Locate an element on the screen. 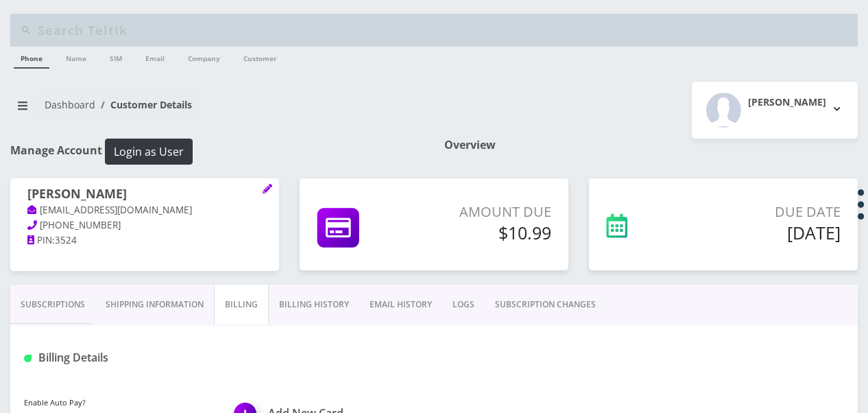  nav: breadcrumb is located at coordinates (216, 110).